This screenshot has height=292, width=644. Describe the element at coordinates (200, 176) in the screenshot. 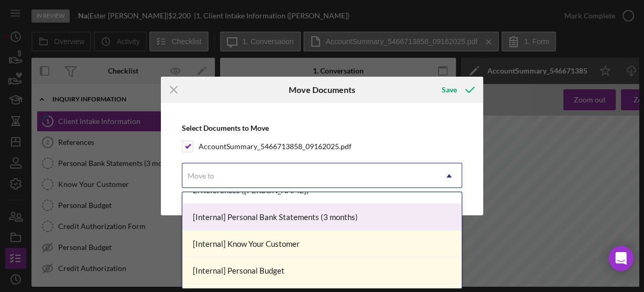

I see `div: Move to` at that location.